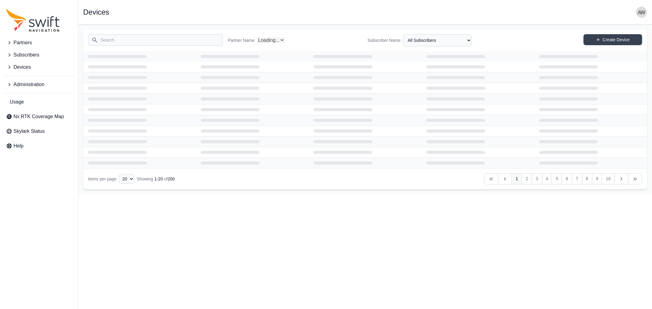  I want to click on span: 200, so click(171, 179).